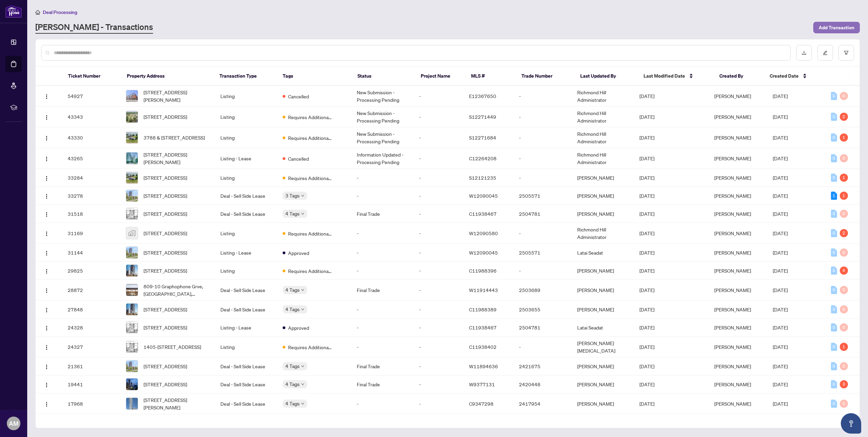  I want to click on td: 33278, so click(91, 196).